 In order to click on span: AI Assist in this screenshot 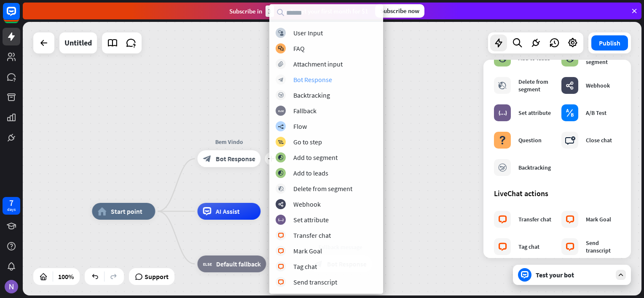, I will do `click(227, 211)`.